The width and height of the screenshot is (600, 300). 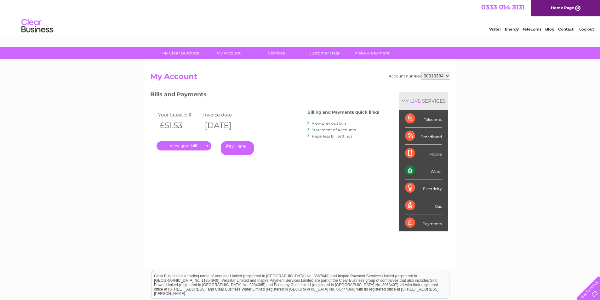 I want to click on a: Paperless bill settings, so click(x=332, y=136).